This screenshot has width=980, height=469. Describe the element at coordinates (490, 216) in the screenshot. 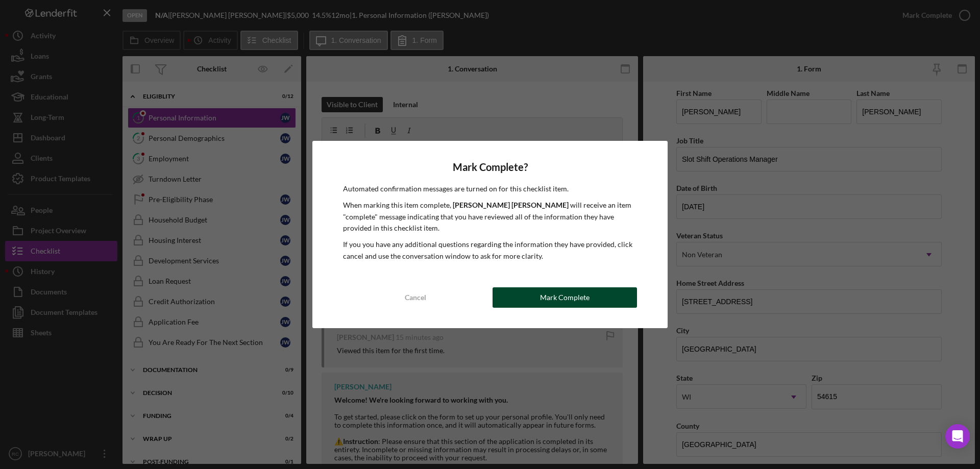

I see `p: When marking this item complete, will receive an item "complete" message indicating that you have...` at that location.